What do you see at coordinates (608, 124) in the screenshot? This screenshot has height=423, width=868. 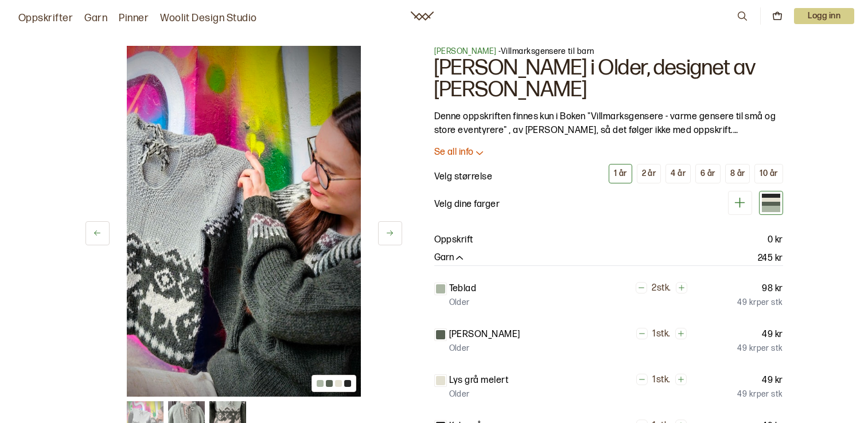 I see `p: Denne oppskriften finnes kun i Boken "Villmarksgensere - varme gensere til små og store eventyrer...` at bounding box center [608, 124].